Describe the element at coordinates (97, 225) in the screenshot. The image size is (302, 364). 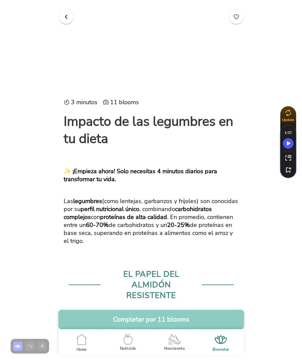
I see `b: 60-70%` at that location.